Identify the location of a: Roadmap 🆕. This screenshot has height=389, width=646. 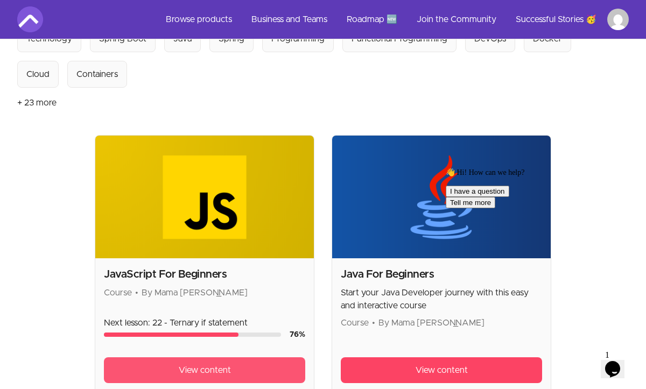
(372, 19).